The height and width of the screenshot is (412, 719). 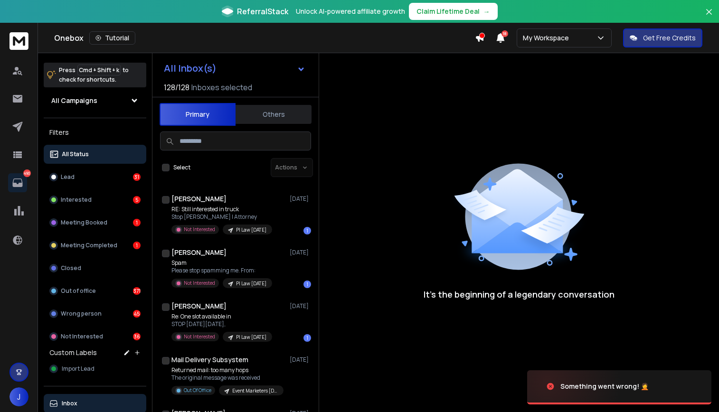 What do you see at coordinates (222, 317) in the screenshot?
I see `p: Re: One slot available in` at bounding box center [222, 317].